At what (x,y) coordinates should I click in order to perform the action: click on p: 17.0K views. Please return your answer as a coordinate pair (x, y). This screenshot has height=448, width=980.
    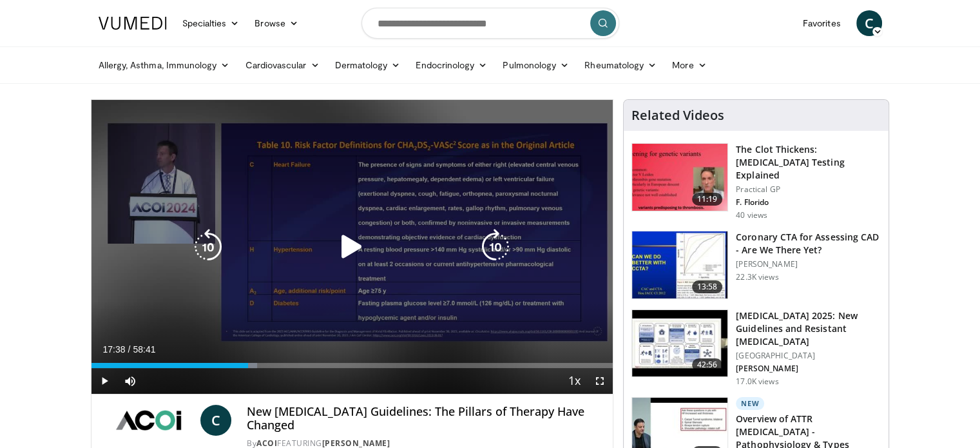
    Looking at the image, I should click on (757, 381).